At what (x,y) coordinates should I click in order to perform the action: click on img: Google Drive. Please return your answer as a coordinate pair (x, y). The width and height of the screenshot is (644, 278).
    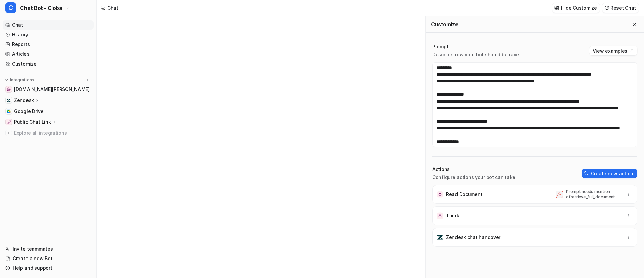
    Looking at the image, I should click on (9, 111).